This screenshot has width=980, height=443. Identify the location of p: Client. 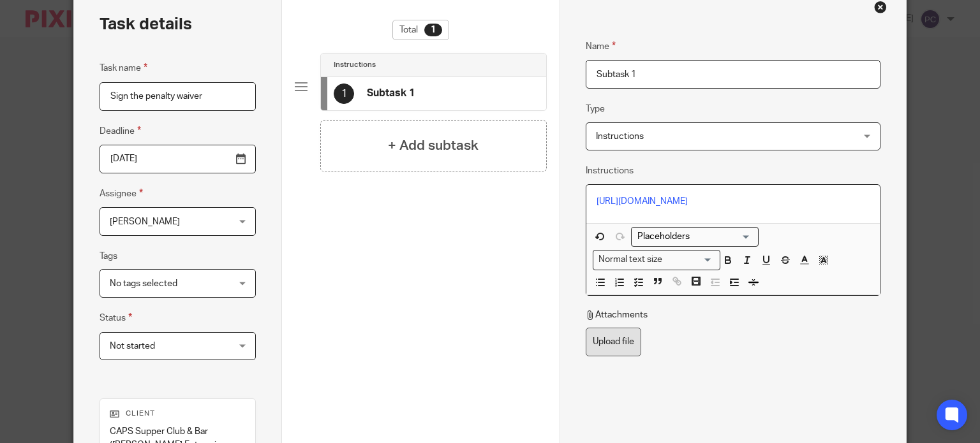
(177, 413).